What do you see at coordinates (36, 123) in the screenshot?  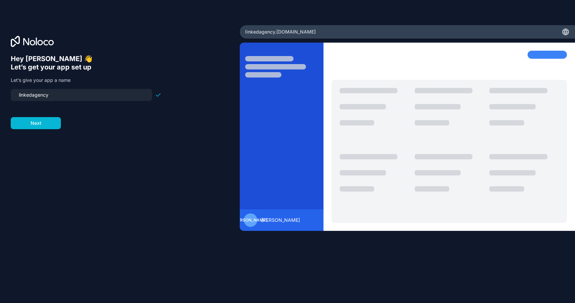 I see `button: Next` at bounding box center [36, 123].